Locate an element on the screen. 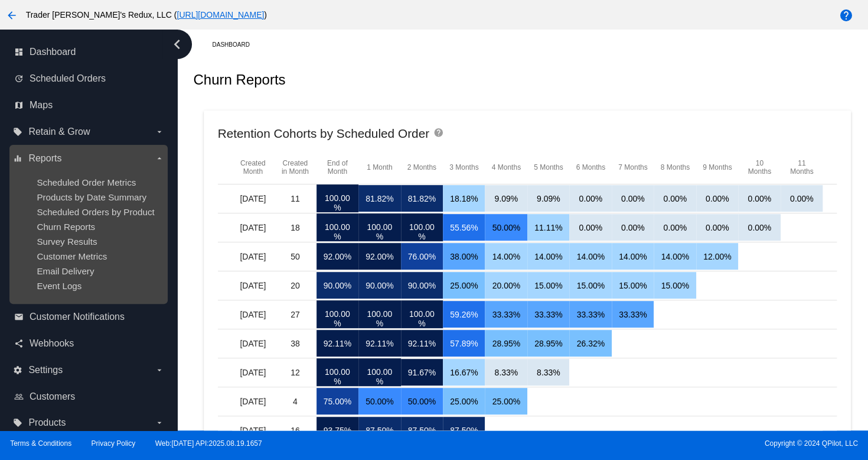 This screenshot has width=868, height=460. mat-header-cell: 9 Months is located at coordinates (717, 167).